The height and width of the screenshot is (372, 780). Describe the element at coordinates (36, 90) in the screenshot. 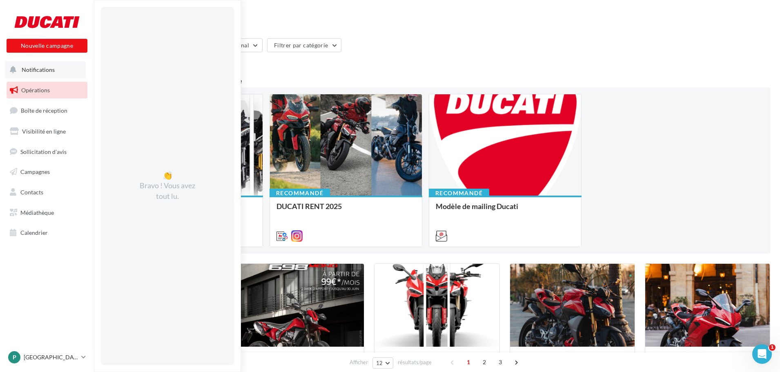

I see `span: Opérations` at that location.